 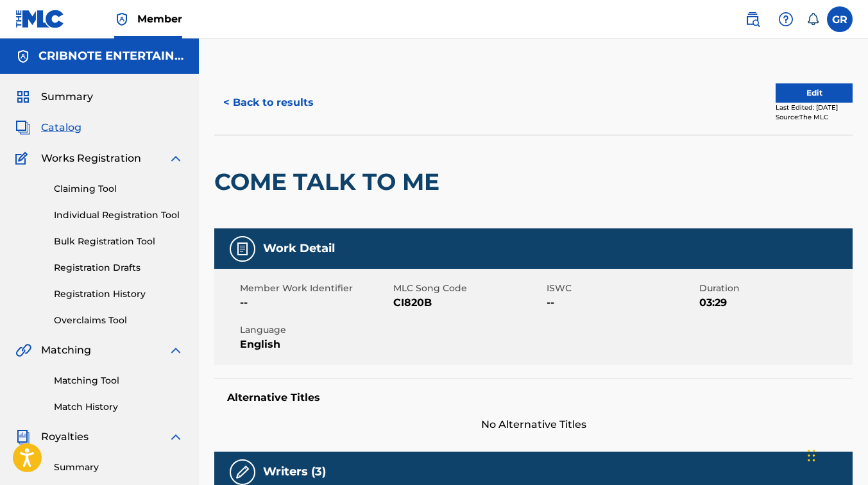 What do you see at coordinates (160, 19) in the screenshot?
I see `span: Member` at bounding box center [160, 19].